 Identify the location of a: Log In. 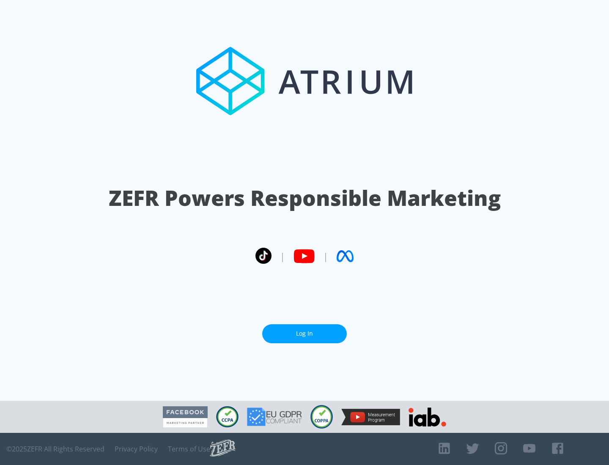
(304, 333).